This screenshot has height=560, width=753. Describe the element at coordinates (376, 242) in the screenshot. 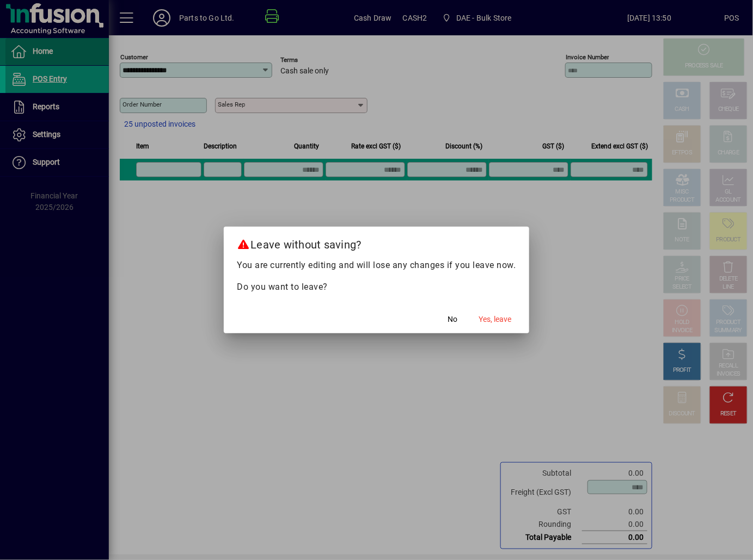

I see `h2: Leave without saving?` at that location.